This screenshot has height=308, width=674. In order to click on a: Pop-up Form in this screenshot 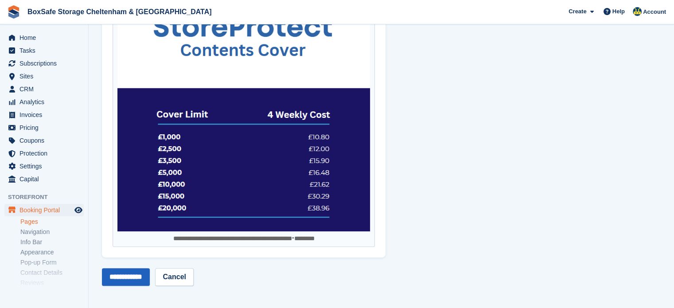, I will do `click(52, 262)`.